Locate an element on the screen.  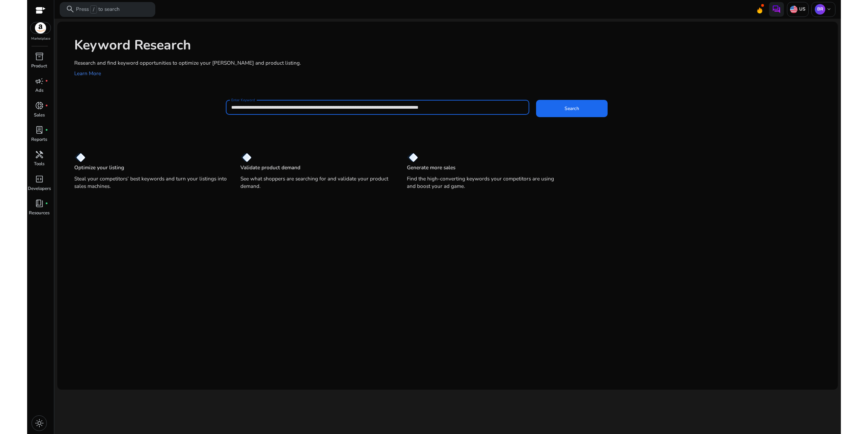
p: Resources is located at coordinates (39, 213).